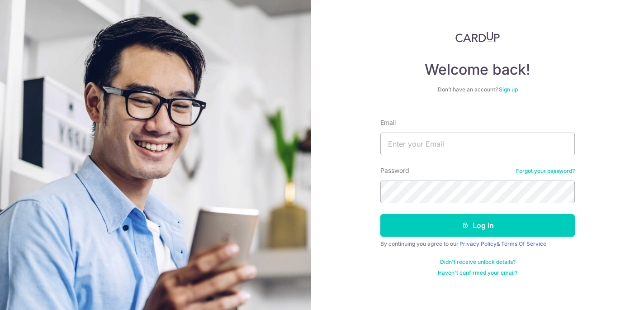  What do you see at coordinates (478, 273) in the screenshot?
I see `a: Haven't confirmed your email?` at bounding box center [478, 273].